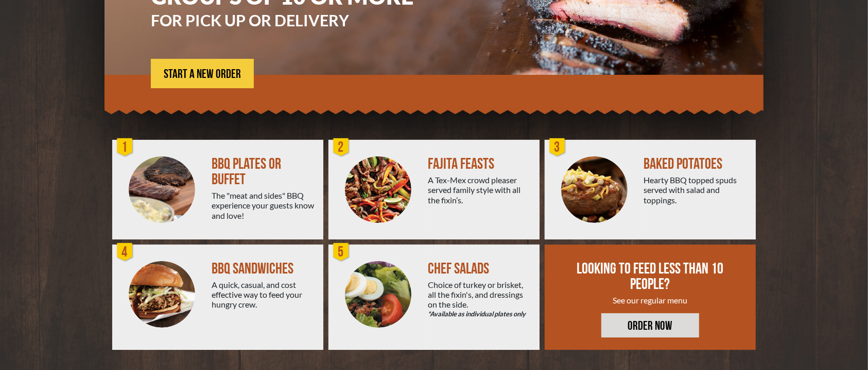 This screenshot has width=868, height=370. Describe the element at coordinates (263, 294) in the screenshot. I see `div: A quick, casual, and cost effective way to feed your hungry crew.` at that location.